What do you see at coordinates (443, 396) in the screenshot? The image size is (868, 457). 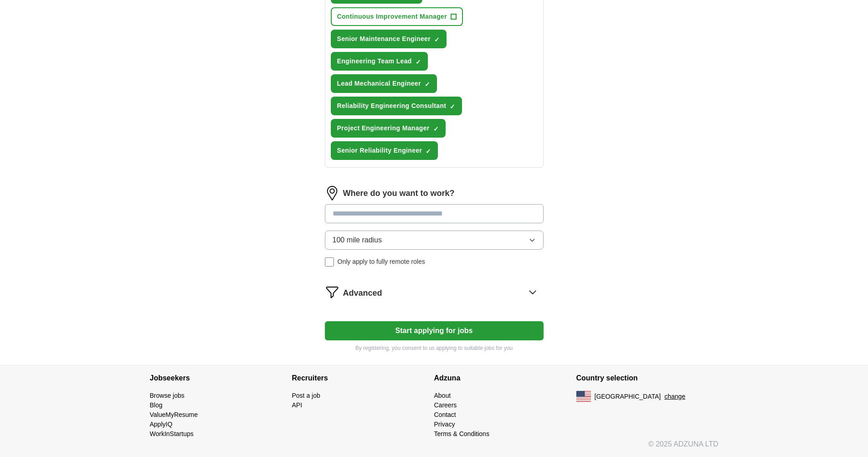 I see `a: About` at bounding box center [443, 396].